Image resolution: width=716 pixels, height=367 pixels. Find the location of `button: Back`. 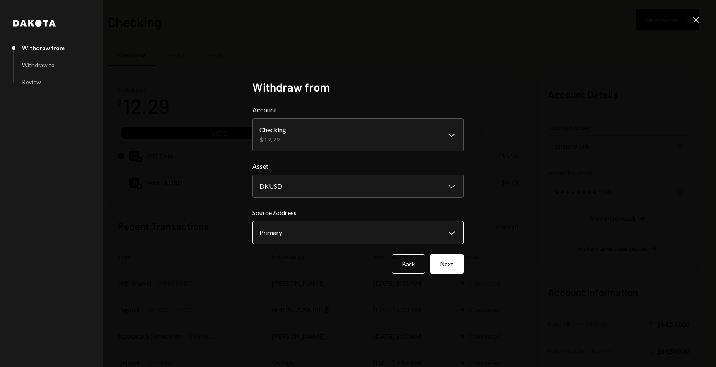

button: Back is located at coordinates (408, 263).